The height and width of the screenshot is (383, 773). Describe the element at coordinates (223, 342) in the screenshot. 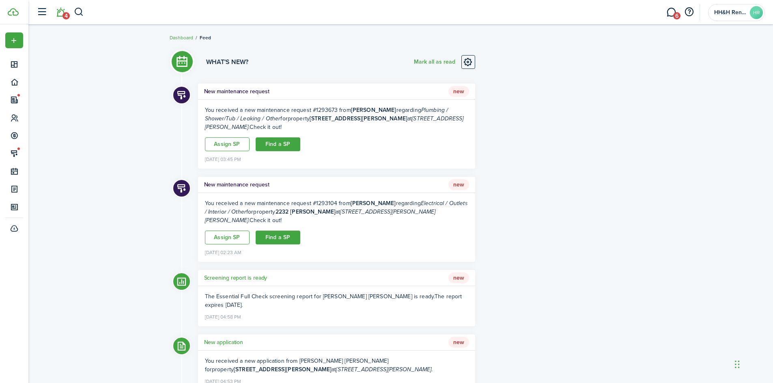

I see `h5: New application` at that location.